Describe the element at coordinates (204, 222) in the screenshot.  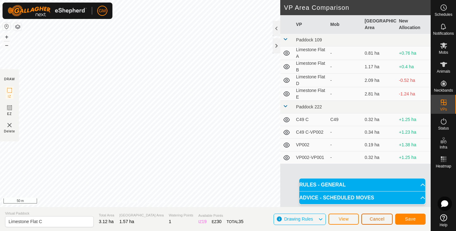
I see `span: 19` at that location.